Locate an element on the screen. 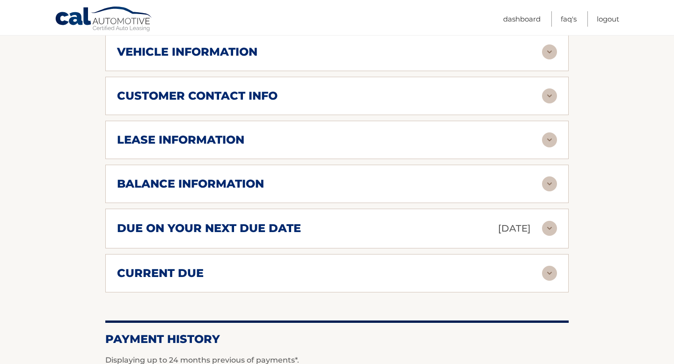  a: Logout is located at coordinates (608, 19).